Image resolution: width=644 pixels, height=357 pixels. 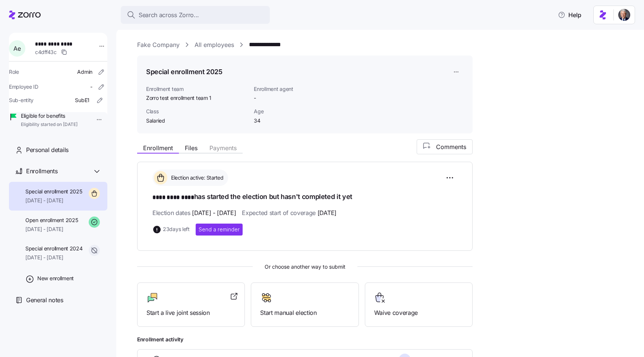 I want to click on span: Expected start of coverage, so click(x=289, y=213).